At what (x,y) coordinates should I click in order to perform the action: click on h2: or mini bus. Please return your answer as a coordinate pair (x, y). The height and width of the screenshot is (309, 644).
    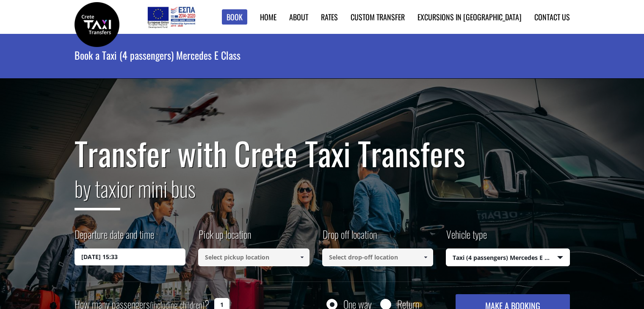
    Looking at the image, I should click on (322, 194).